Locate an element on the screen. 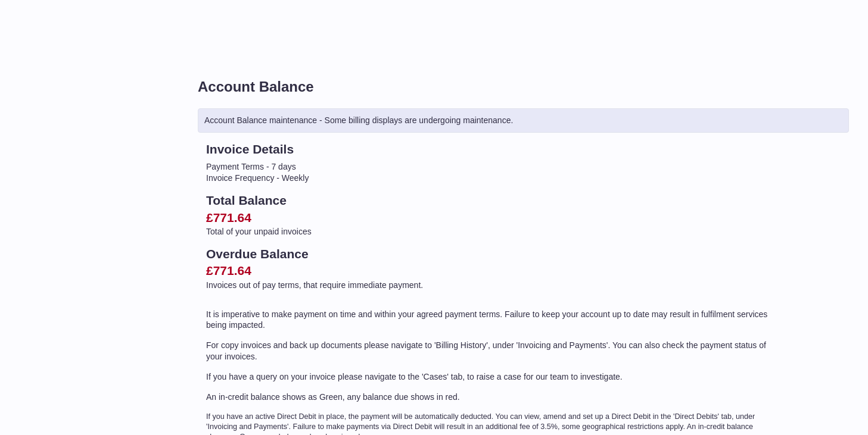  p: Total of your unpaid invoices is located at coordinates (490, 231).